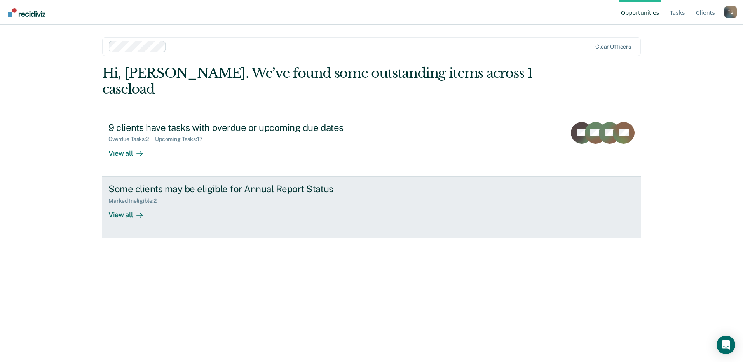  What do you see at coordinates (613, 47) in the screenshot?
I see `div: Clear officers` at bounding box center [613, 47].